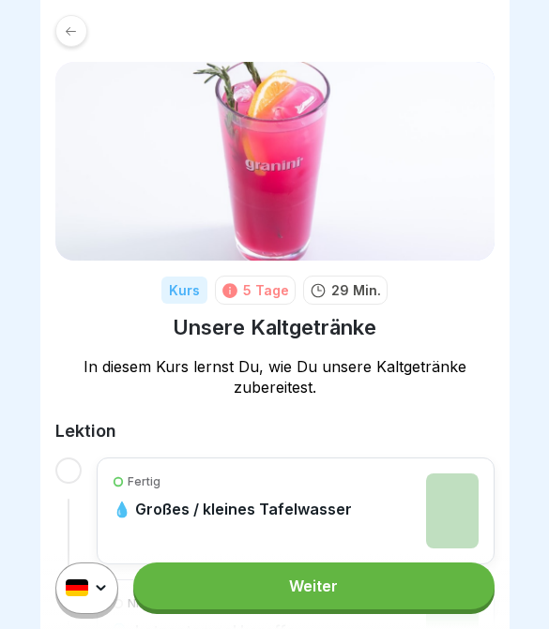  Describe the element at coordinates (143, 482) in the screenshot. I see `p: Fertig` at that location.